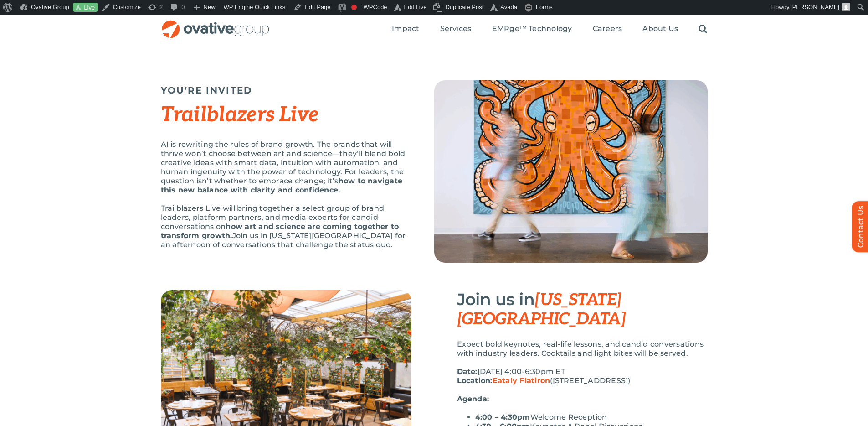  Describe the element at coordinates (532, 29) in the screenshot. I see `a: EMRge™ Technology` at that location.